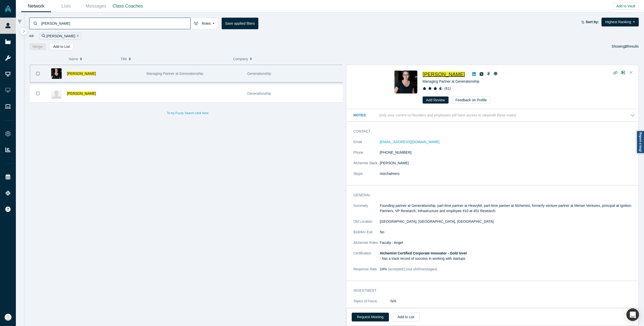  I want to click on dd: - has a track record of success in working with startups, so click(508, 256).